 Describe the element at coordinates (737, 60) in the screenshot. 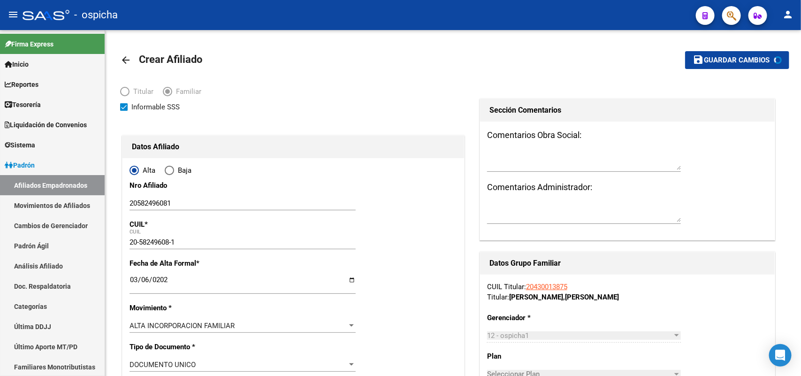

I see `button: Guardar cambios` at that location.